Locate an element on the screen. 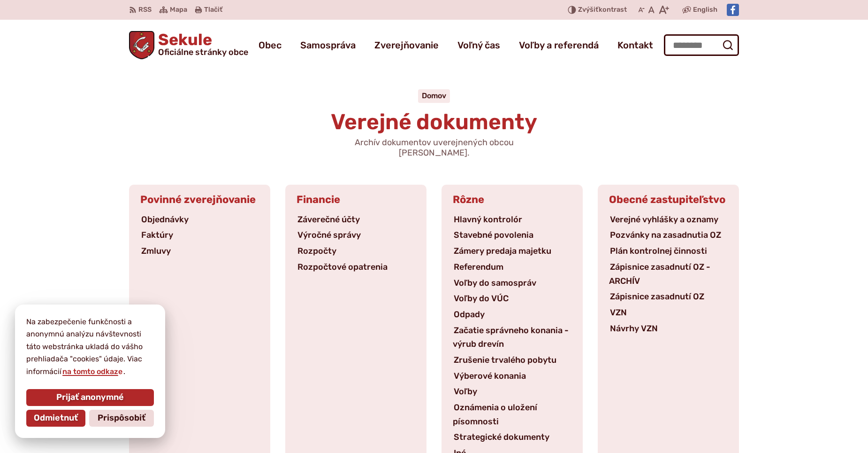 This screenshot has width=868, height=453. a: Výberové konania is located at coordinates (490, 376).